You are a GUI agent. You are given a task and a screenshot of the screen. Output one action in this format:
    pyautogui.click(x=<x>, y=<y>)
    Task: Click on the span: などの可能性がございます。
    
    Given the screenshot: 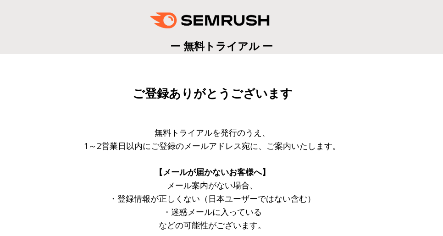 What is the action you would take?
    pyautogui.click(x=213, y=225)
    